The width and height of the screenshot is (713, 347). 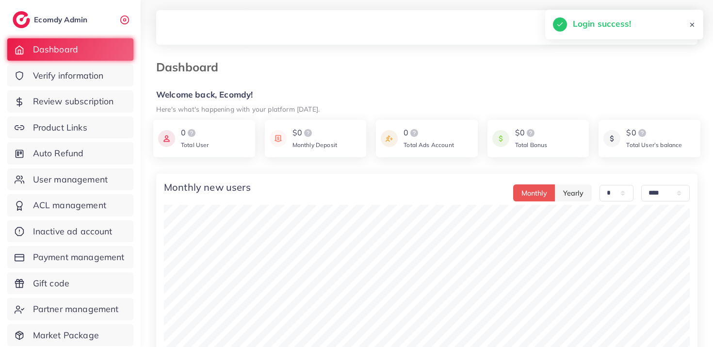 I want to click on a: ACL management, so click(x=70, y=205).